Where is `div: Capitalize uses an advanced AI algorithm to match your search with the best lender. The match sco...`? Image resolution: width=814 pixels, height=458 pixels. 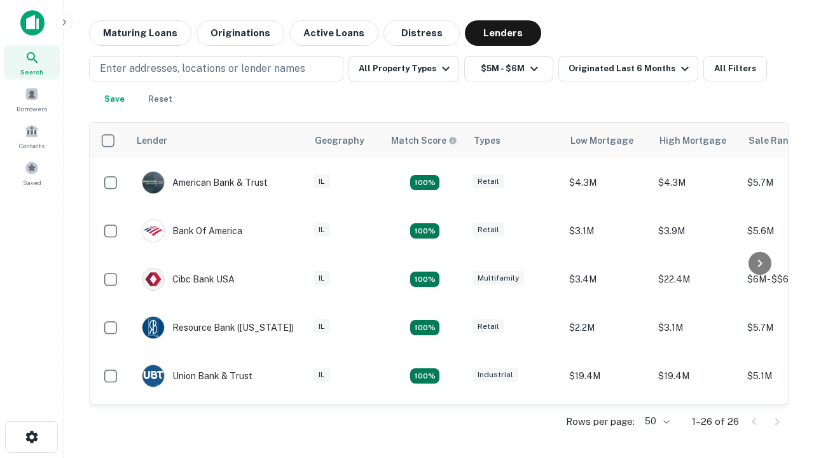
div: Capitalize uses an advanced AI algorithm to match your search with the best lender. The match sco... is located at coordinates (424, 141).